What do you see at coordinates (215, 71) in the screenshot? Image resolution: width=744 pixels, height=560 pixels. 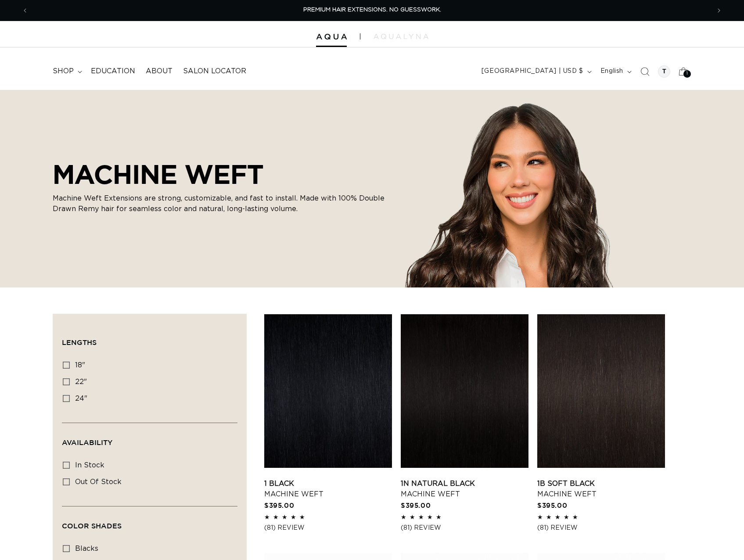 I see `a: Salon Locator` at bounding box center [215, 71].